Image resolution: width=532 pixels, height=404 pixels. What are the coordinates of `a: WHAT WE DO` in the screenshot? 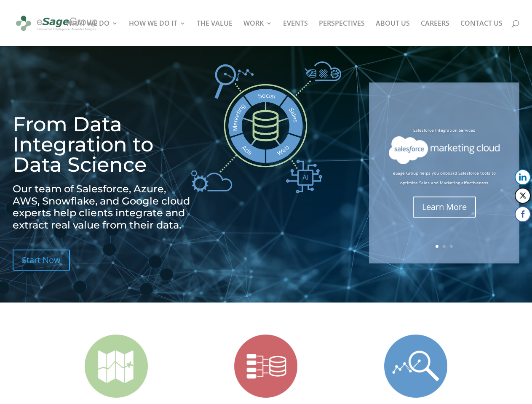 It's located at (92, 33).